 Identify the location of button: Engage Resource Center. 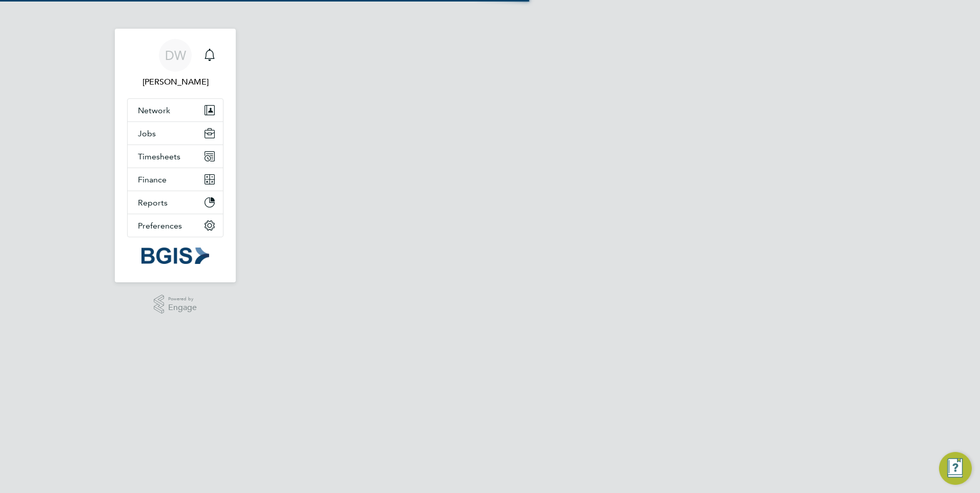
(955, 468).